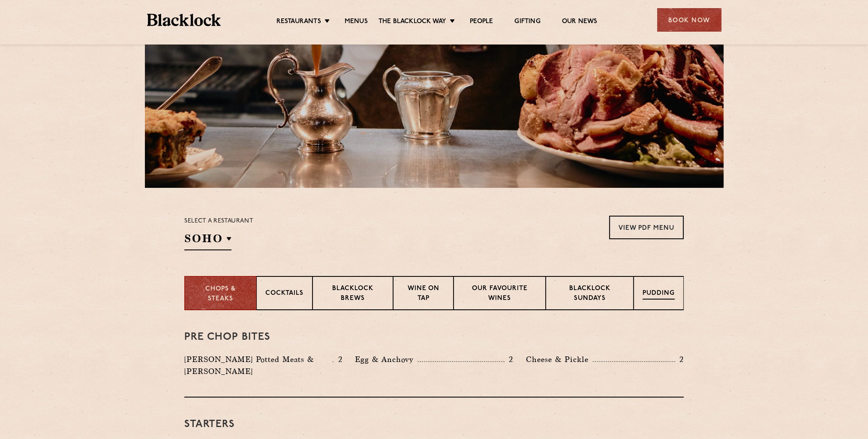 The height and width of the screenshot is (439, 868). What do you see at coordinates (353, 294) in the screenshot?
I see `p: Blacklock Brews` at bounding box center [353, 294].